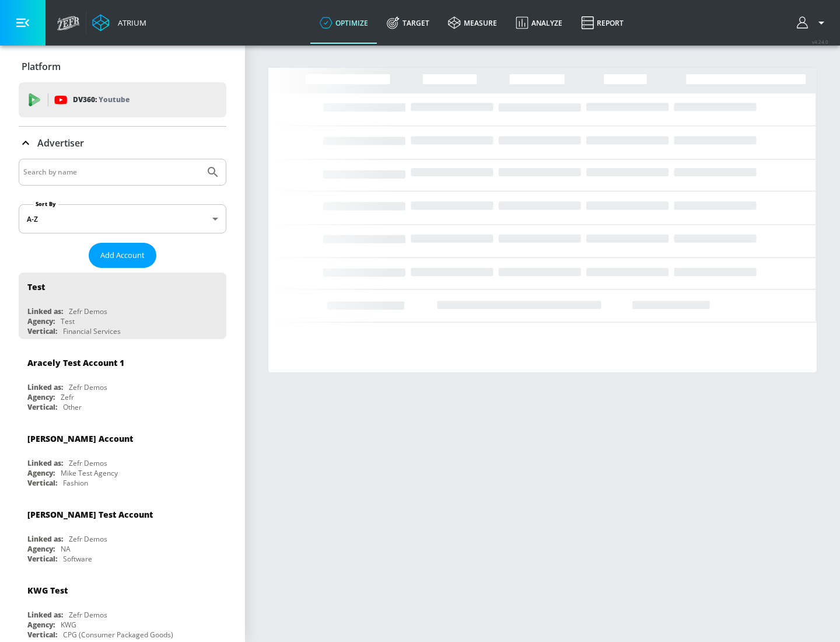 The image size is (840, 642). Describe the element at coordinates (118, 635) in the screenshot. I see `div: CPG (Consumer Packaged Goods)` at that location.